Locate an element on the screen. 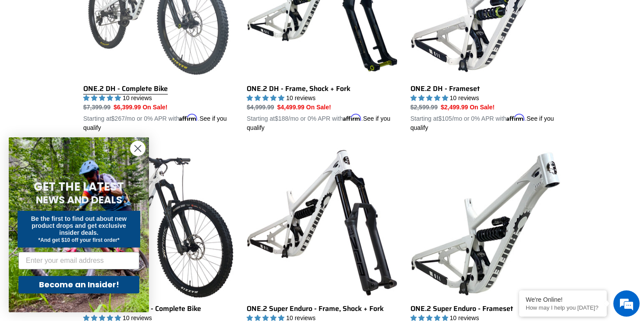  span: NEWS AND DEALS is located at coordinates (79, 200).